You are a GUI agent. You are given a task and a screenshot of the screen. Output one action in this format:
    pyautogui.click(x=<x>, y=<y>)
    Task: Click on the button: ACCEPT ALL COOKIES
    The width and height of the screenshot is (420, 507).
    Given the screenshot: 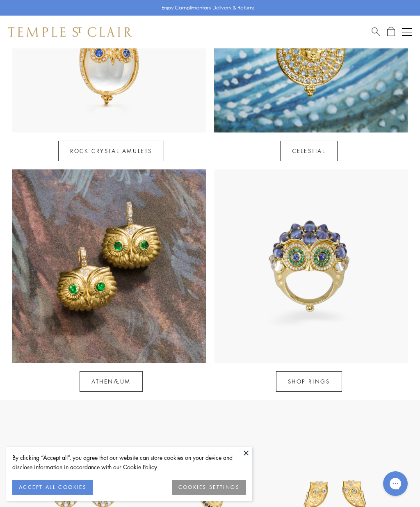 What is the action you would take?
    pyautogui.click(x=52, y=487)
    